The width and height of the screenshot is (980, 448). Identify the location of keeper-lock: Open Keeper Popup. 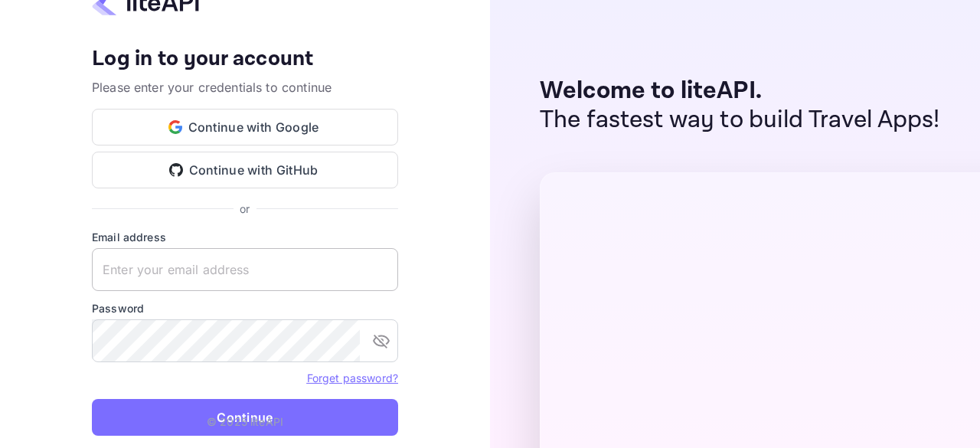
(378, 270).